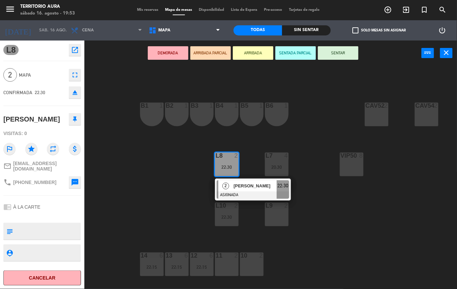  What do you see at coordinates (7, 166) in the screenshot?
I see `i: mail_outline` at bounding box center [7, 166].